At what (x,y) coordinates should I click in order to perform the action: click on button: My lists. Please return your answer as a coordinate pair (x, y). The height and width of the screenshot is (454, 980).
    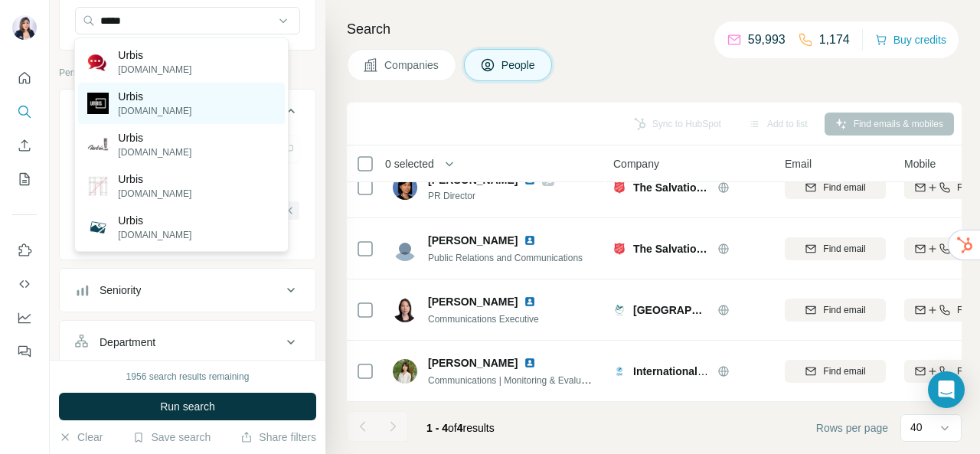
    Looking at the image, I should click on (24, 179).